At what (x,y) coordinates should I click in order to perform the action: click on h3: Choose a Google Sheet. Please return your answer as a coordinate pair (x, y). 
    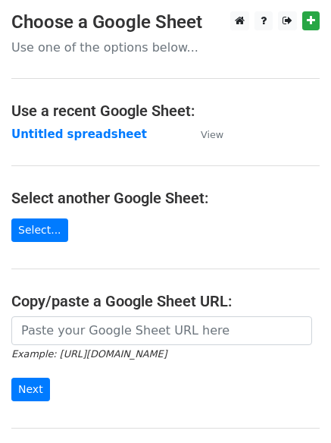
    Looking at the image, I should click on (165, 22).